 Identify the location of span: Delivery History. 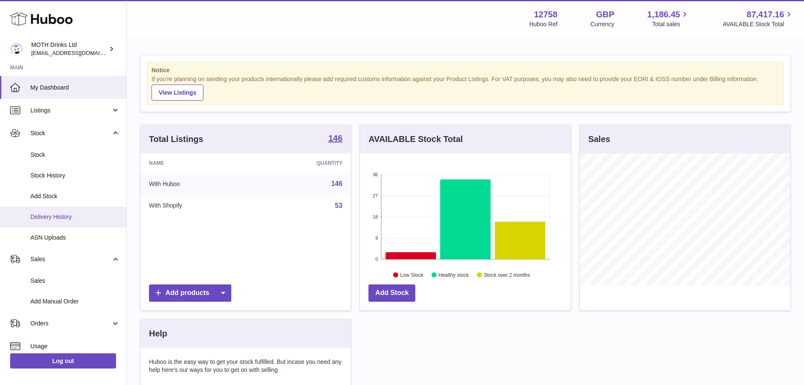
(75, 217).